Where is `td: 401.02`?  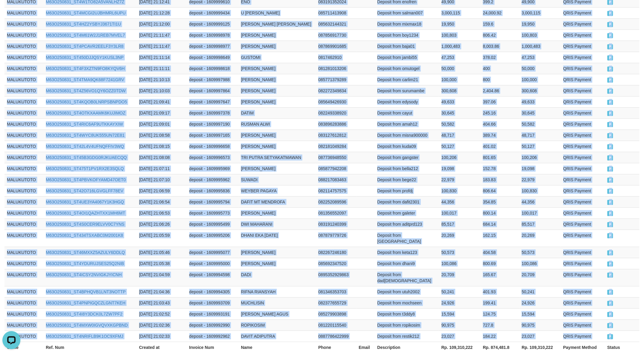 td: 401.02 is located at coordinates (500, 146).